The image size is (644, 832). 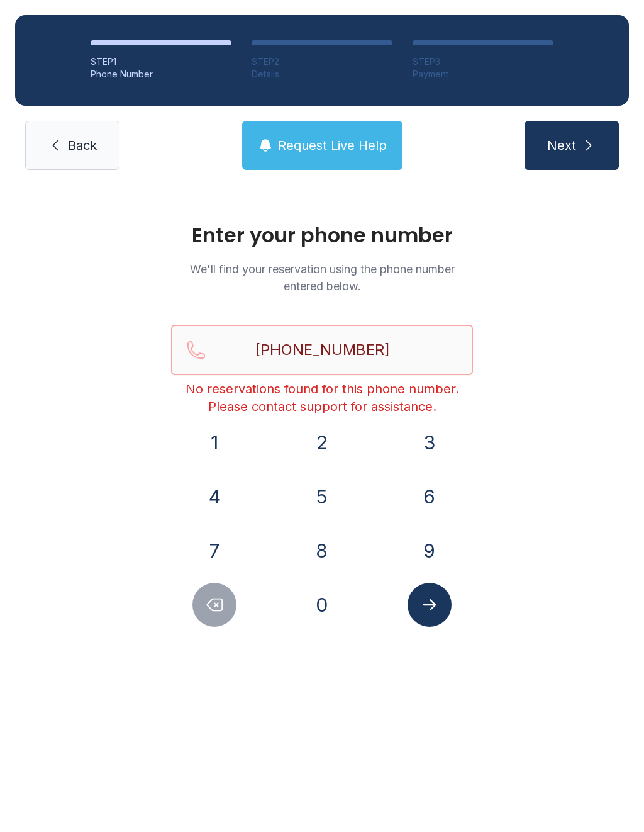 What do you see at coordinates (429, 442) in the screenshot?
I see `button: 3` at bounding box center [429, 442].